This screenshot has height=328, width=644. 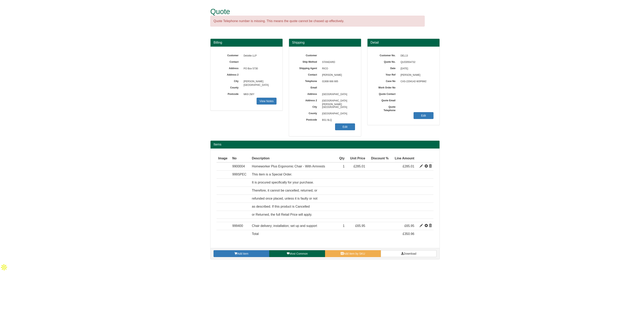 What do you see at coordinates (378, 159) in the screenshot?
I see `th: Discount %` at bounding box center [378, 159].